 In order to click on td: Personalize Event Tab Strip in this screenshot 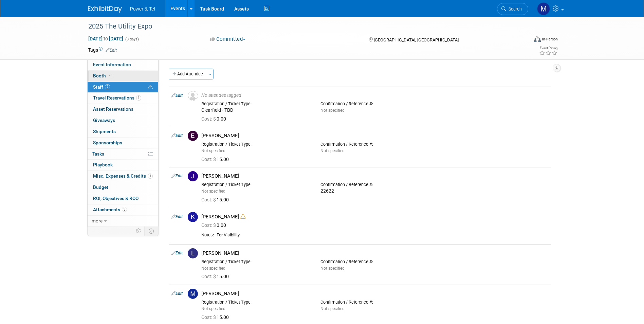, I will do `click(138, 231)`.